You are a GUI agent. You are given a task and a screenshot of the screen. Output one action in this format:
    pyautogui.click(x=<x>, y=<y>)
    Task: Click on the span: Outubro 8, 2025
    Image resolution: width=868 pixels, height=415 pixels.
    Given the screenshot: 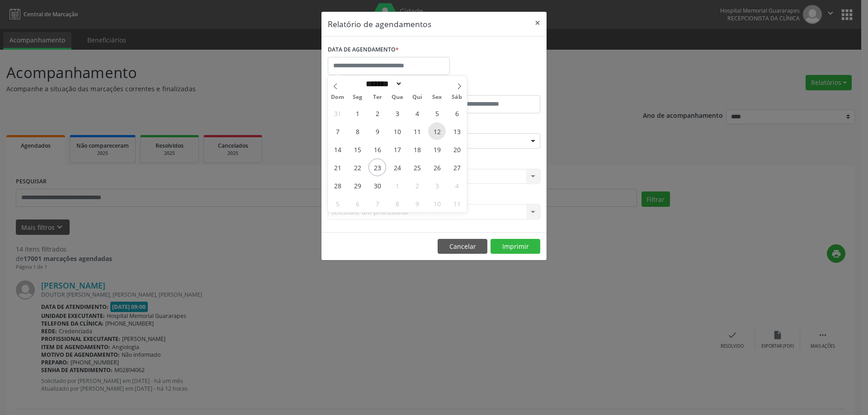 What is the action you would take?
    pyautogui.click(x=397, y=203)
    